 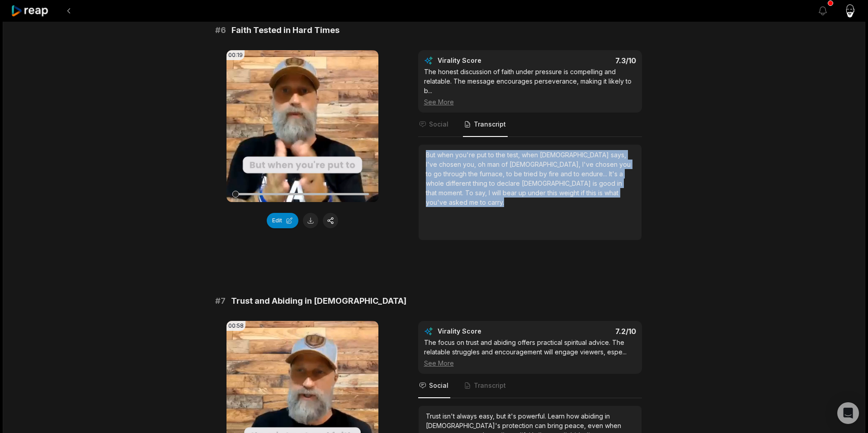 I want to click on div: Open Intercom Messenger, so click(x=848, y=413).